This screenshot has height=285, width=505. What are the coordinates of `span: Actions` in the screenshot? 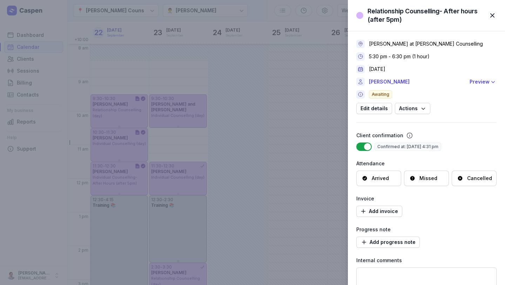 It's located at (412, 108).